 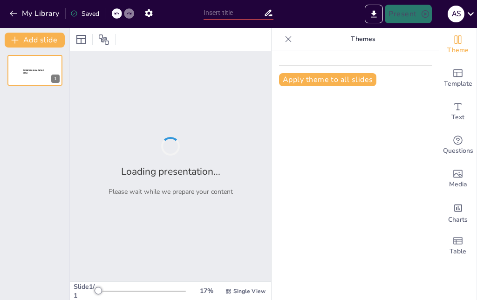 What do you see at coordinates (456, 14) in the screenshot?
I see `button: A S` at bounding box center [456, 14].